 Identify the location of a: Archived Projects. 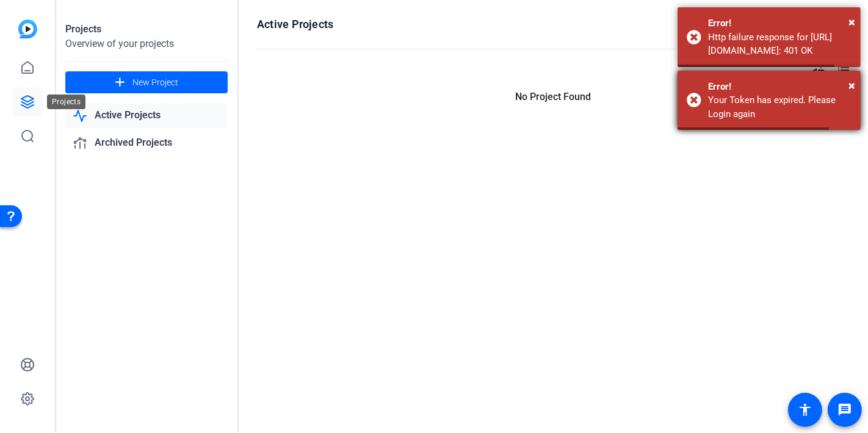
(147, 143).